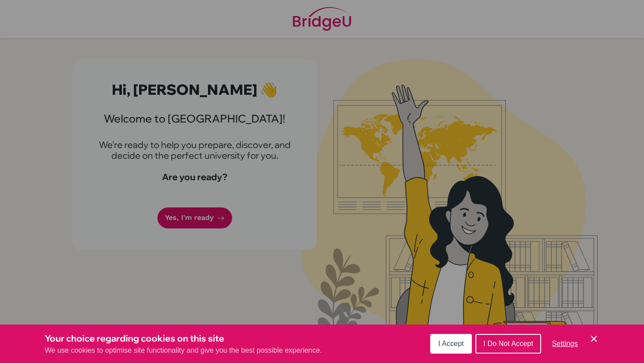 The image size is (644, 363). I want to click on button: I Accept, so click(451, 343).